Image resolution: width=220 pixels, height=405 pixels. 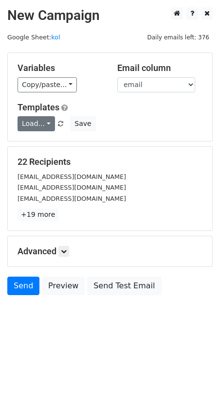 What do you see at coordinates (60, 68) in the screenshot?
I see `h5: Variables` at bounding box center [60, 68].